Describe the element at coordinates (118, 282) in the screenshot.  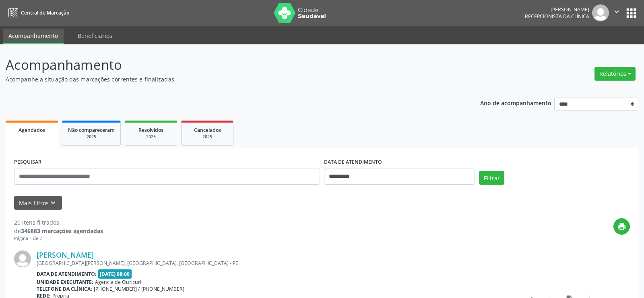
I see `span: Agencia de Ouricuri` at that location.